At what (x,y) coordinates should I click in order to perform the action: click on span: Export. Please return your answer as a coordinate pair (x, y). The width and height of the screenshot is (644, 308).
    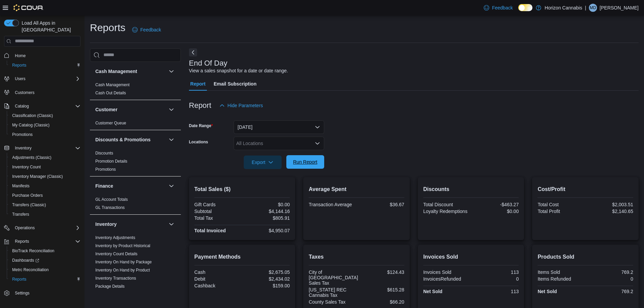
    Looking at the image, I should click on (263, 162).